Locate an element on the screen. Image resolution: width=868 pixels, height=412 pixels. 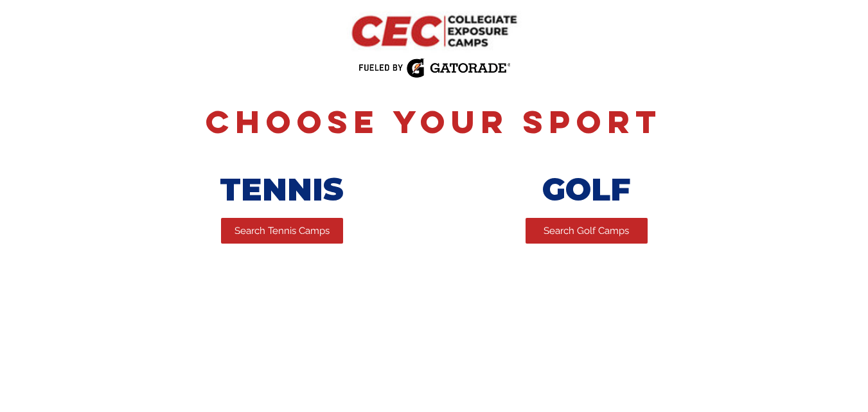
span: Search Tennis Camps is located at coordinates (282, 230).